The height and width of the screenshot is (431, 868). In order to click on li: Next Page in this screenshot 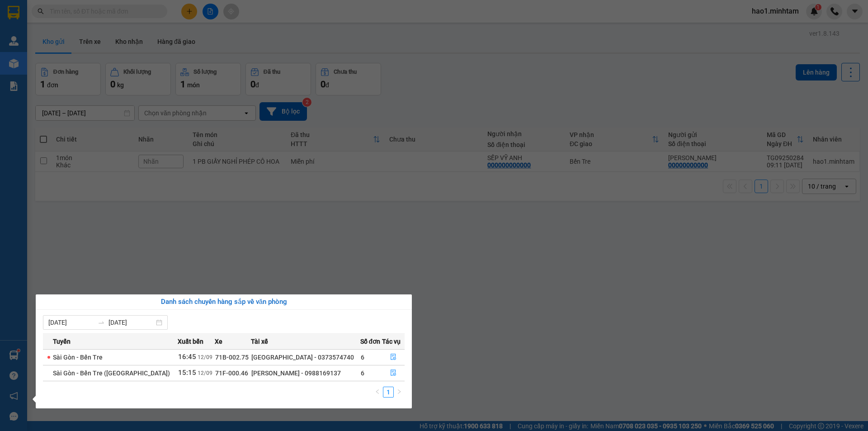, I will do `click(399, 392)`.